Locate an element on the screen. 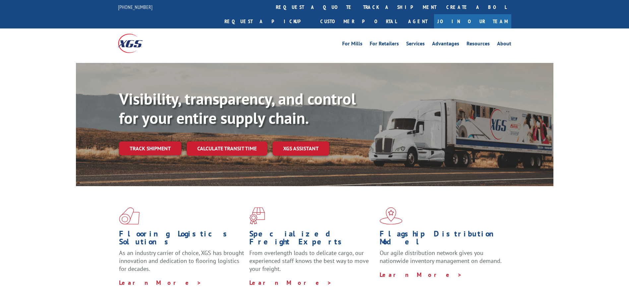  img: xgs-icon-flagship-distribution-model-red is located at coordinates (391, 216).